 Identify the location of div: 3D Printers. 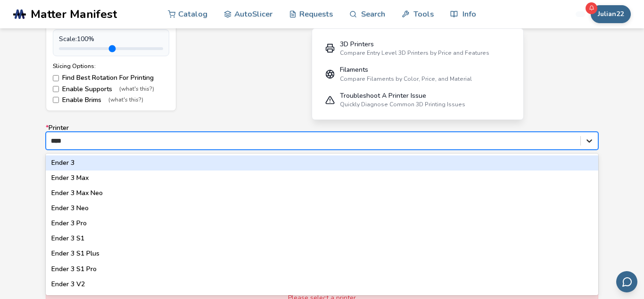
(414, 44).